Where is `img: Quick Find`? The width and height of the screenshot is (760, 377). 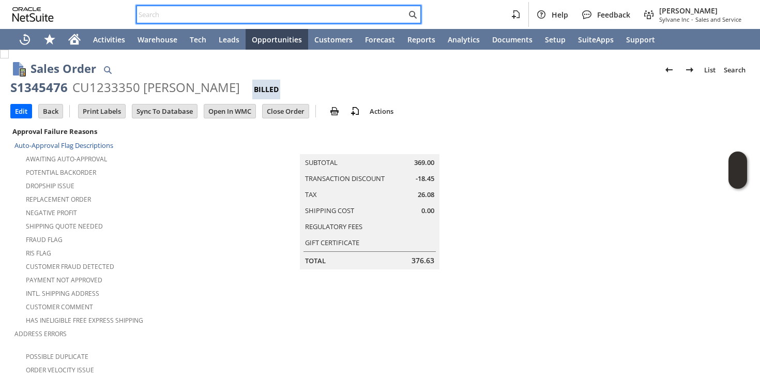
img: Quick Find is located at coordinates (107, 70).